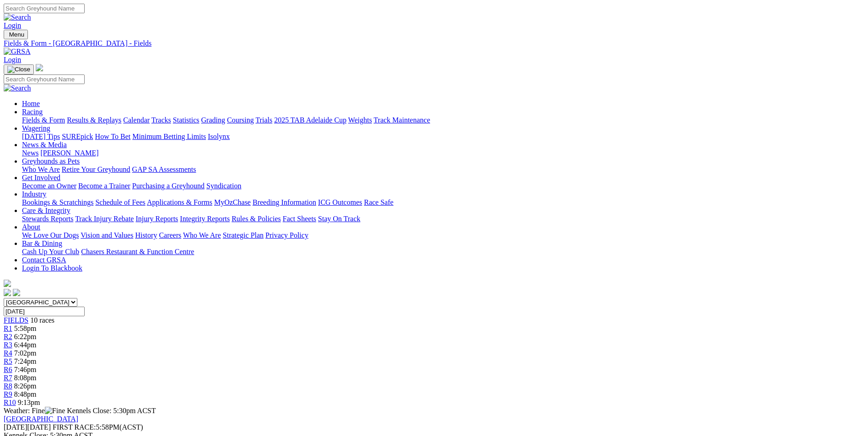 The height and width of the screenshot is (436, 868). What do you see at coordinates (26, 378) in the screenshot?
I see `span: 8:08pm` at bounding box center [26, 378].